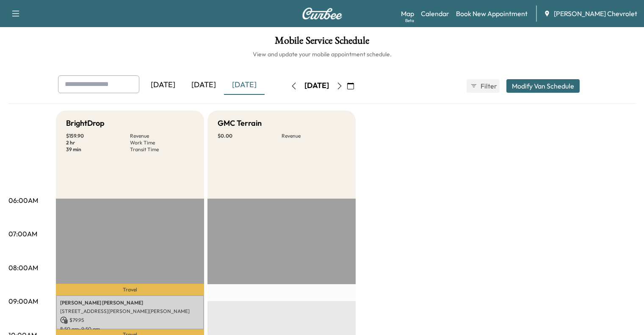 The width and height of the screenshot is (644, 335). Describe the element at coordinates (488, 86) in the screenshot. I see `span: Filter` at that location.